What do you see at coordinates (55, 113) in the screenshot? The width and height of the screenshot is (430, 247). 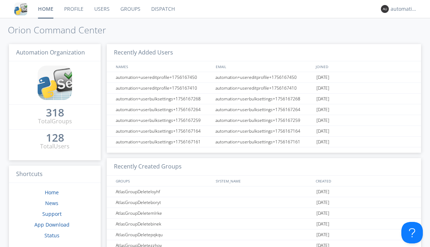 I see `a: 318` at bounding box center [55, 113].